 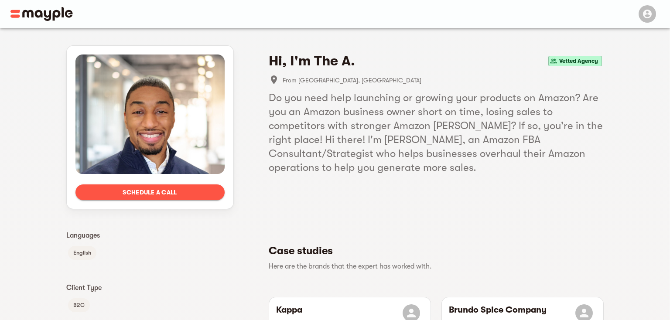 What do you see at coordinates (150, 236) in the screenshot?
I see `p: Languages` at bounding box center [150, 236].